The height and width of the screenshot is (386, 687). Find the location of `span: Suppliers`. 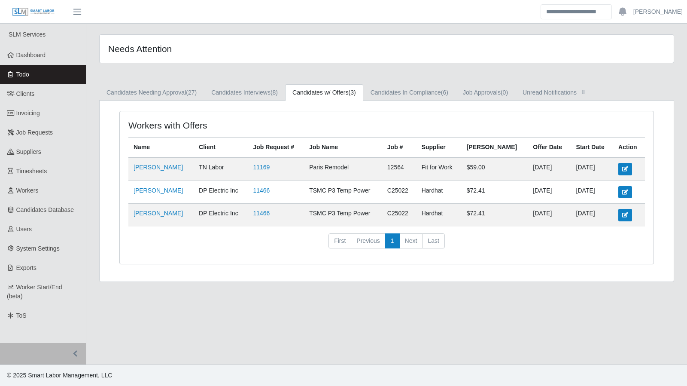

span: Suppliers is located at coordinates (29, 152).